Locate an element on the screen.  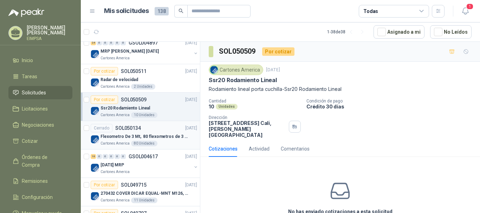
p: 10 is located at coordinates (212, 106).